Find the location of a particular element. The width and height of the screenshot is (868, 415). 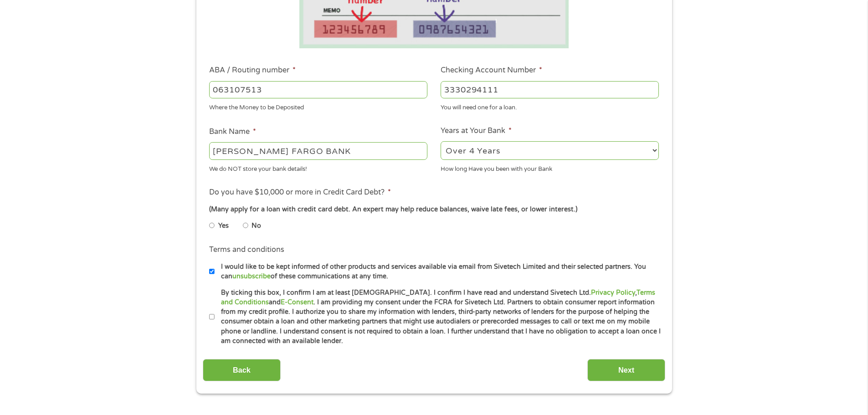

div: (Many apply for a loan with credit card debt. An expert may help reduce balances, waive late fees... is located at coordinates (434, 209).